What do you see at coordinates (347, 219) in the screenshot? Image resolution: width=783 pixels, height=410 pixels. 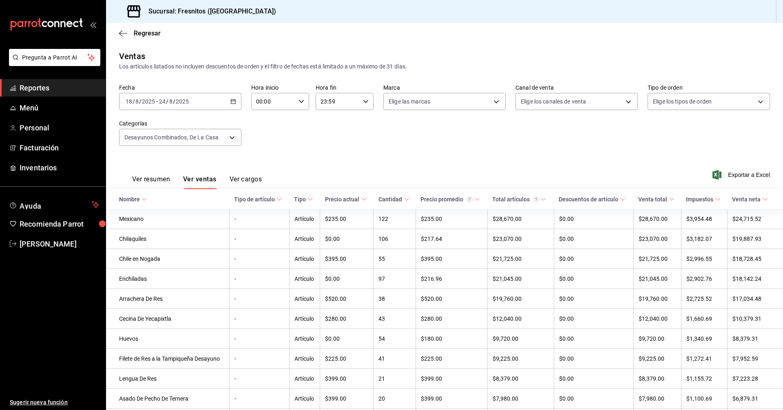 I see `td: $235.00` at bounding box center [347, 219].